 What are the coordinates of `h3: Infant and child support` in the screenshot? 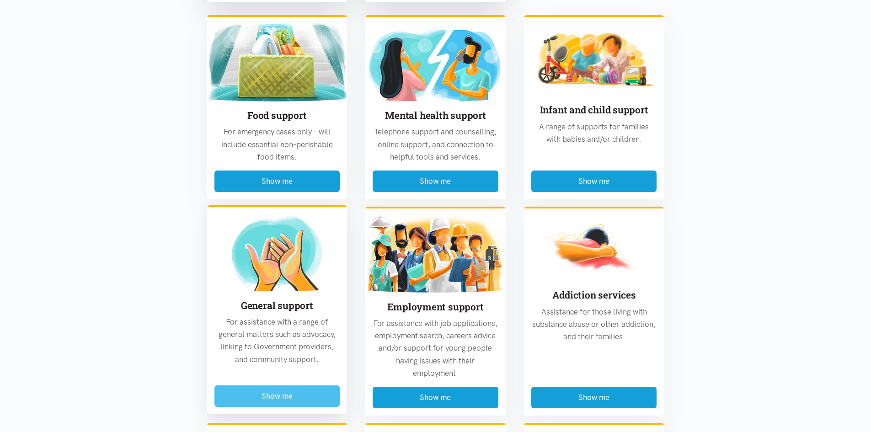 It's located at (594, 110).